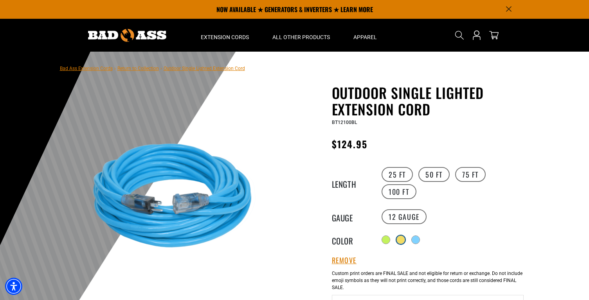  Describe the element at coordinates (225, 37) in the screenshot. I see `span: Extension Cords` at that location.